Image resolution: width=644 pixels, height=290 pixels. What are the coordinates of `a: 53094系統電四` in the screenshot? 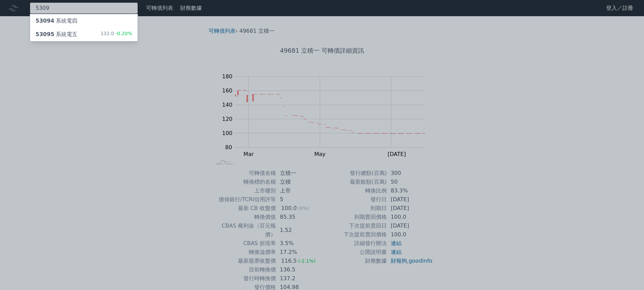 It's located at (84, 21).